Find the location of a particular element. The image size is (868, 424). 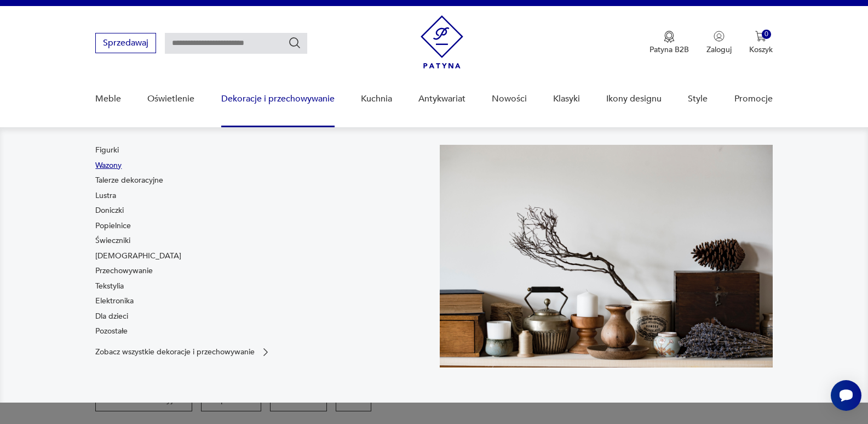

p: Zaloguj is located at coordinates (719, 49).